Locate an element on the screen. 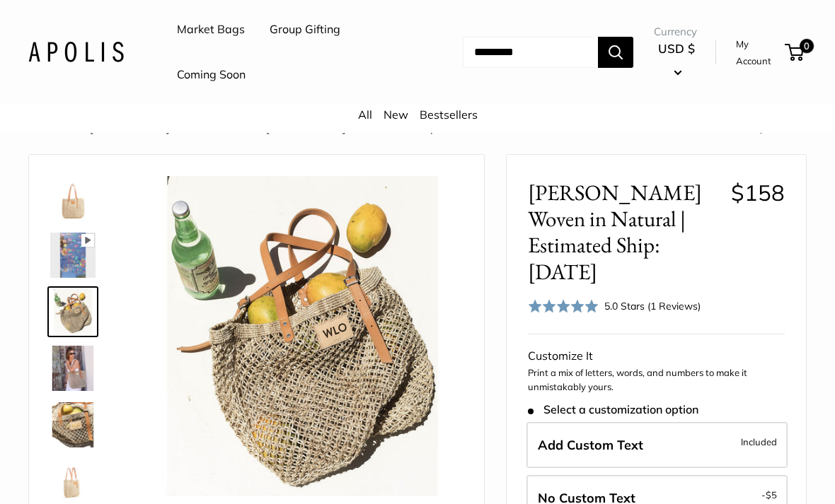 This screenshot has width=835, height=504. button: USD $ is located at coordinates (676, 60).